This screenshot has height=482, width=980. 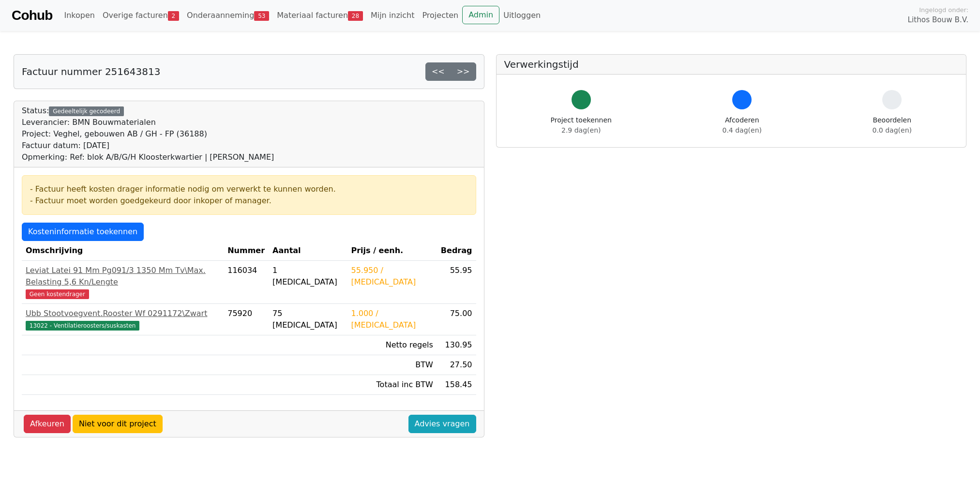 I want to click on a: Overige facturen2, so click(x=141, y=15).